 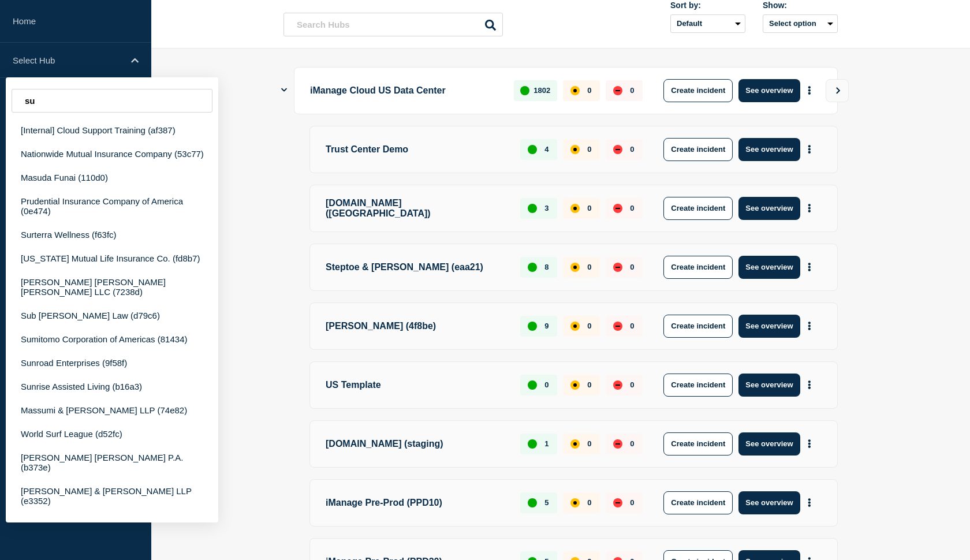 I want to click on p: Trust Center Demo, so click(x=416, y=149).